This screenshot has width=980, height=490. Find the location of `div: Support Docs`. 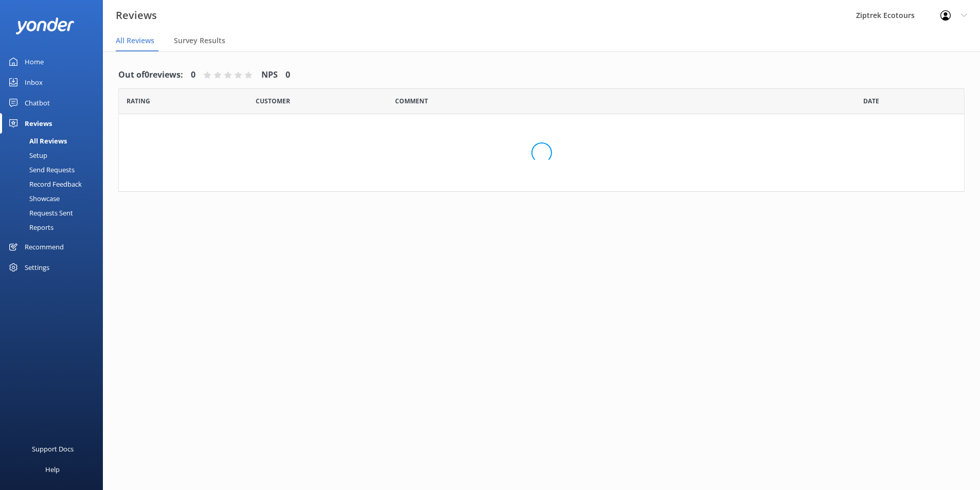

div: Support Docs is located at coordinates (52, 449).